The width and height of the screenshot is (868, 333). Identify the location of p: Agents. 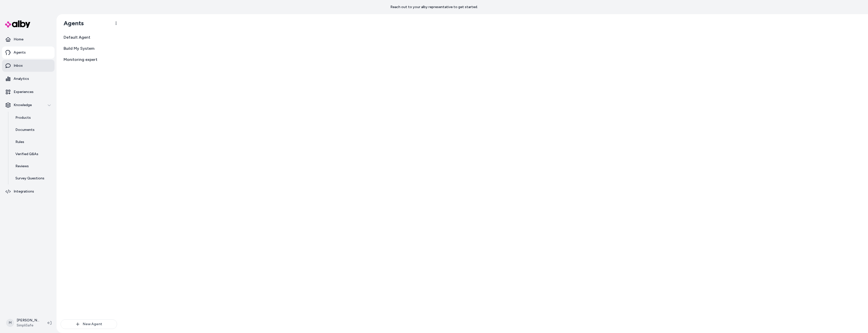
(19, 52).